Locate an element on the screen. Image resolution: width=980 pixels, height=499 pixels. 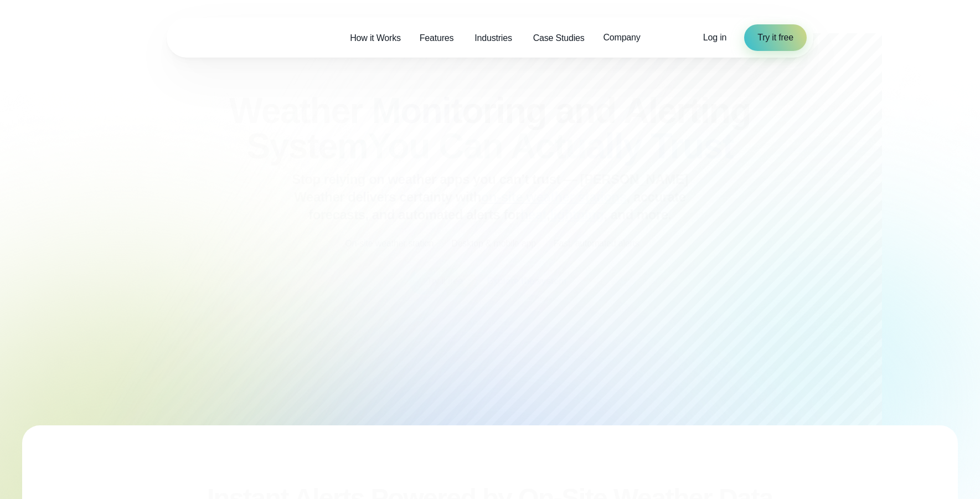
span: Log in is located at coordinates (715, 37).